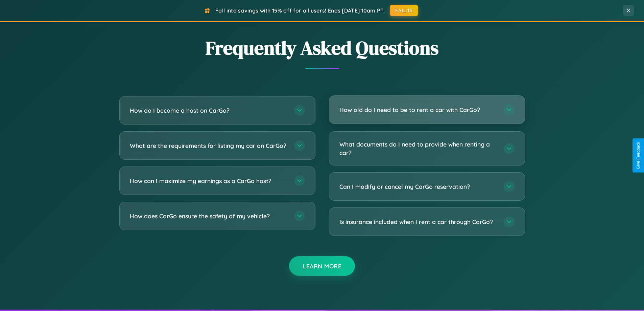 This screenshot has height=311, width=644. I want to click on h3: Can I modify or cancel my CarGo reservation?, so click(418, 187).